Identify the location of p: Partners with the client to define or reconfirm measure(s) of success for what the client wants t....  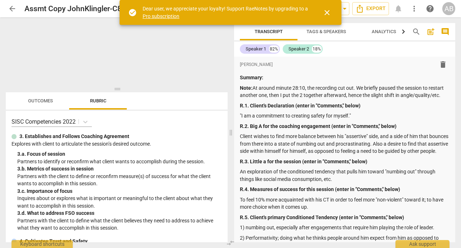
(120, 180).